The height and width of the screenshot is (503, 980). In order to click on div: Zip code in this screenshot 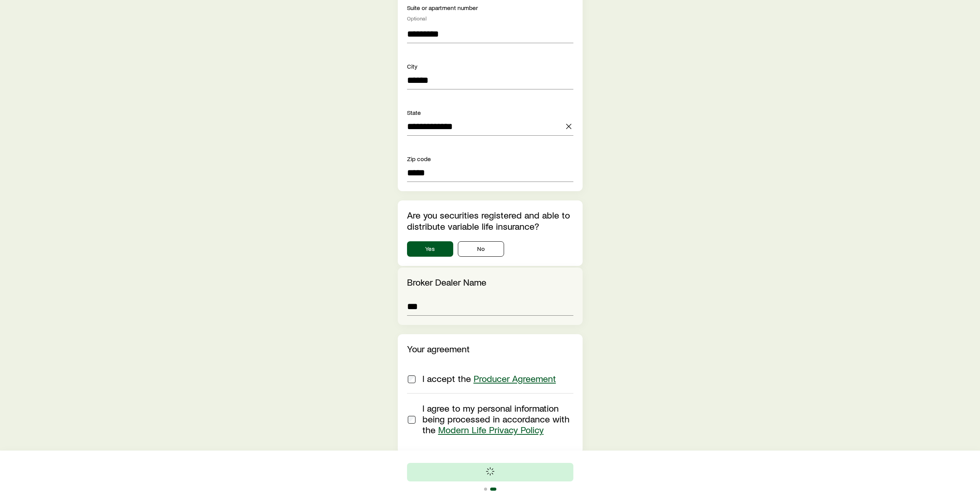, I will do `click(490, 158)`.